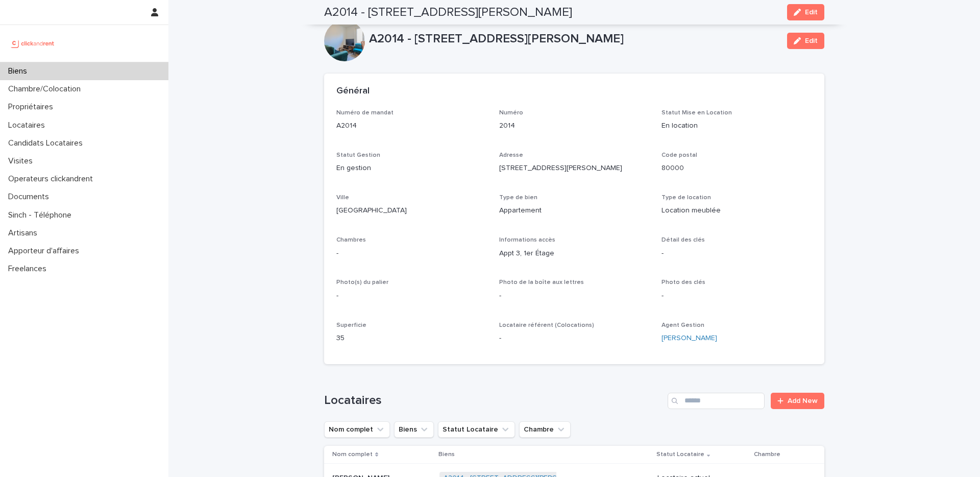 The image size is (980, 477). Describe the element at coordinates (527, 240) in the screenshot. I see `span: Informations accès` at that location.